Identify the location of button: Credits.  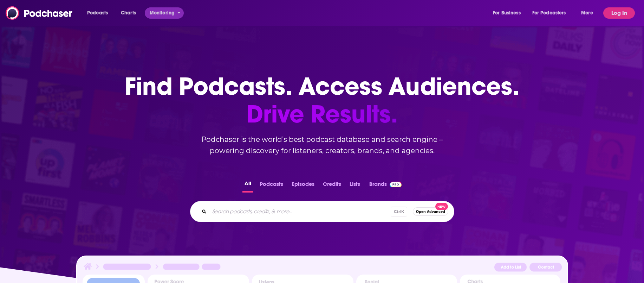
(332, 185).